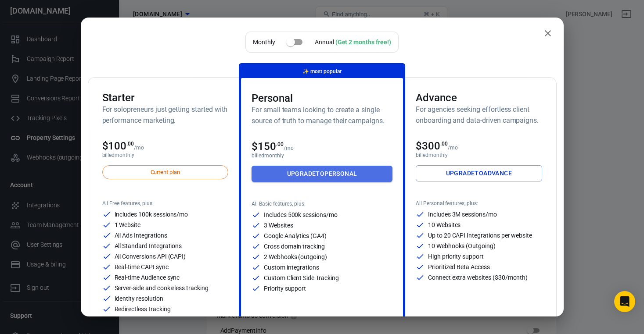 Image resolution: width=644 pixels, height=334 pixels. What do you see at coordinates (150, 257) in the screenshot?
I see `p: All Conversions API (CAPI)` at bounding box center [150, 257].